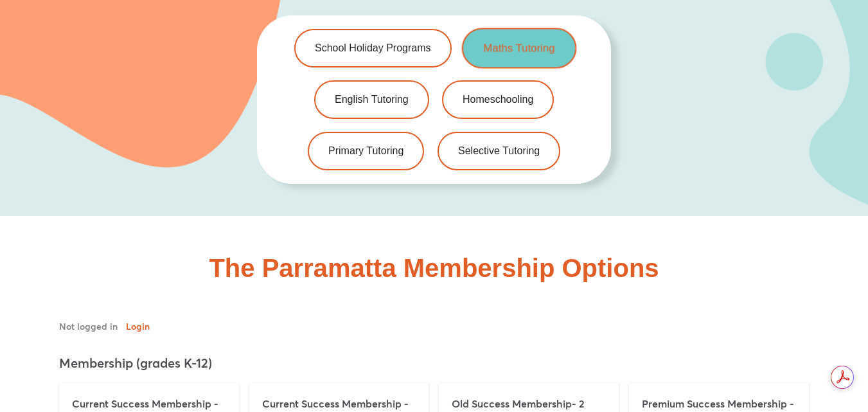 This screenshot has height=412, width=868. What do you see at coordinates (371, 100) in the screenshot?
I see `a: English Tutoring` at bounding box center [371, 100].